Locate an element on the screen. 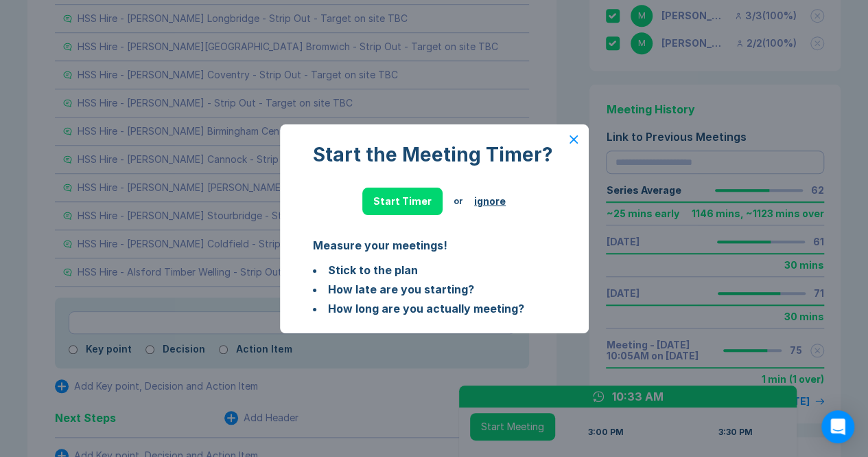 This screenshot has height=457, width=868. div: Start the Meeting Timer? is located at coordinates (434, 154).